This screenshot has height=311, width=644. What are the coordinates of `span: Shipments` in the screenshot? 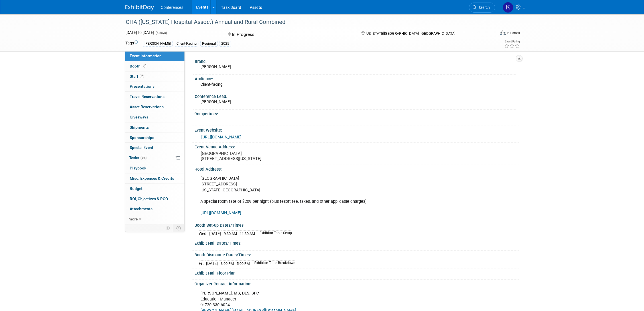 It's located at (139, 127).